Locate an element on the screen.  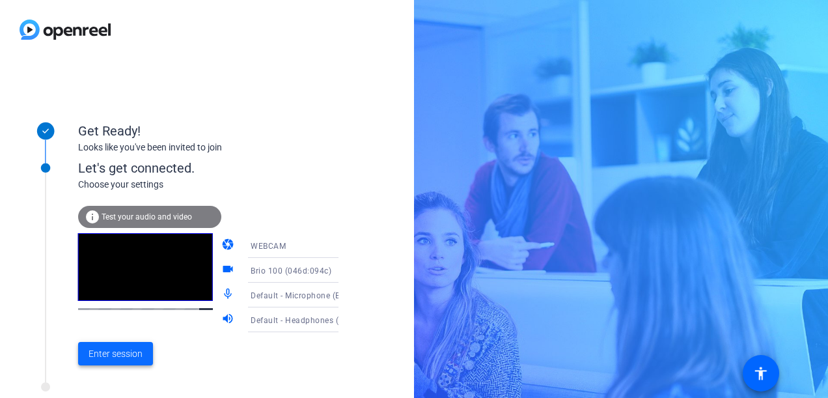
button: Enter session is located at coordinates (115, 354).